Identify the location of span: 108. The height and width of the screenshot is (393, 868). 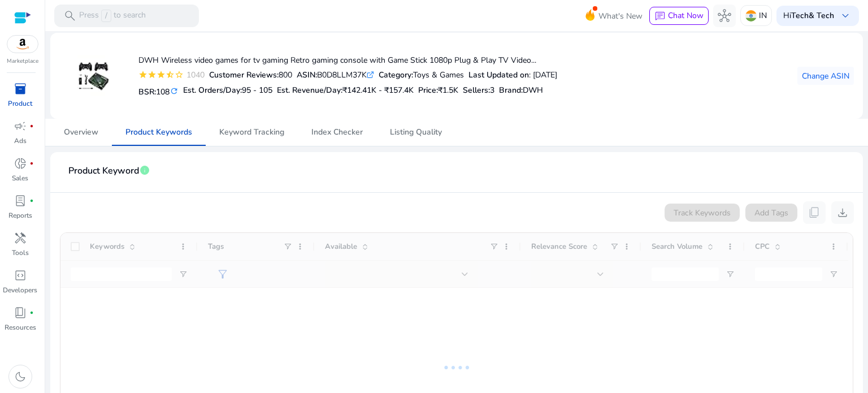
(162, 91).